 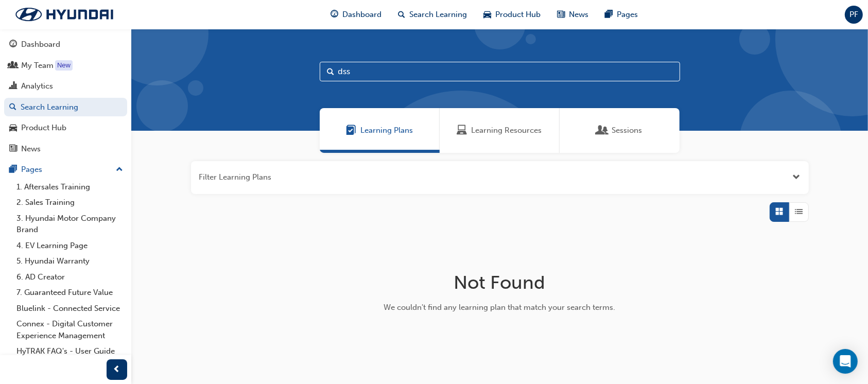 I want to click on div: We couldn't find any learning plan that match your search terms., so click(x=500, y=307).